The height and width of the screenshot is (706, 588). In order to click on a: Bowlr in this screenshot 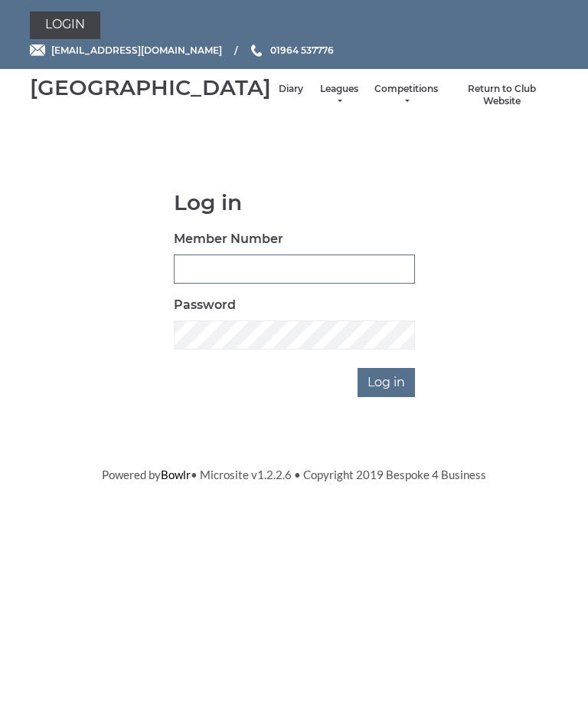, I will do `click(176, 475)`.